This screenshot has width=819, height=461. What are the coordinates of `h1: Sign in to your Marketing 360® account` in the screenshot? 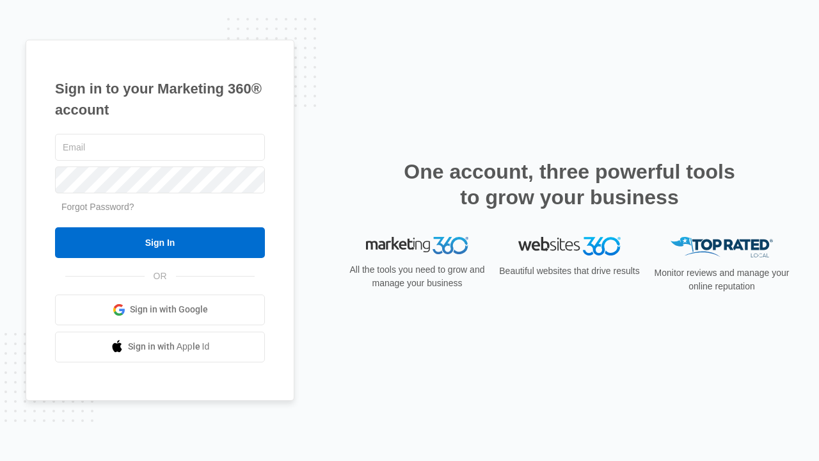 It's located at (160, 99).